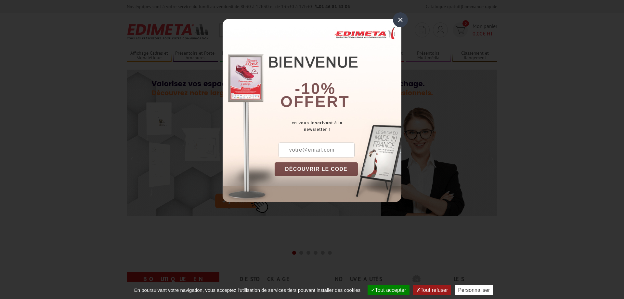  What do you see at coordinates (315, 101) in the screenshot?
I see `font: offert` at bounding box center [315, 101].